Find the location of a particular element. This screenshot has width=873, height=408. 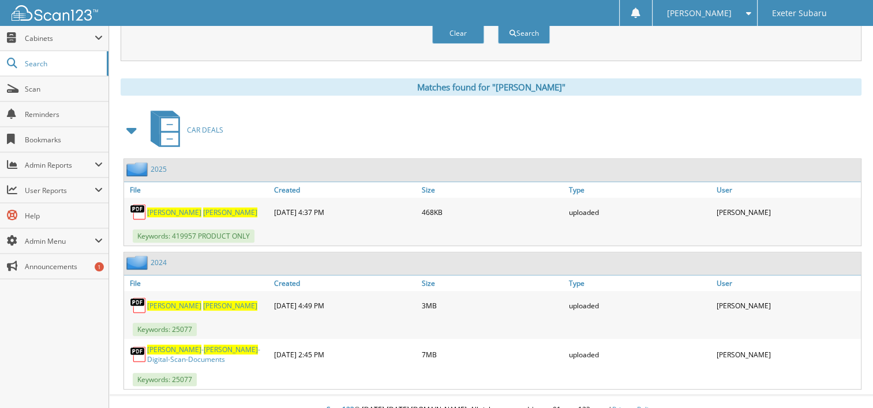

span: CAR DEALS is located at coordinates (205, 130).